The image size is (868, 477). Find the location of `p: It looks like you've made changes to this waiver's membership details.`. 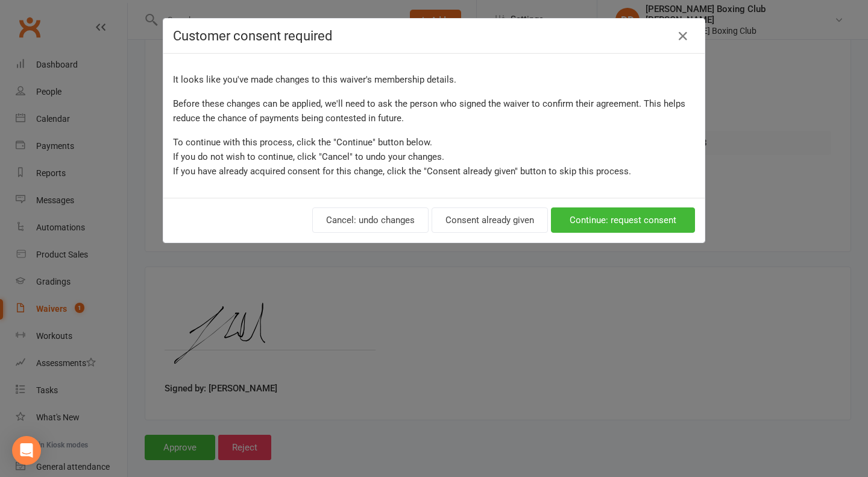

p: It looks like you've made changes to this waiver's membership details. is located at coordinates (434, 80).